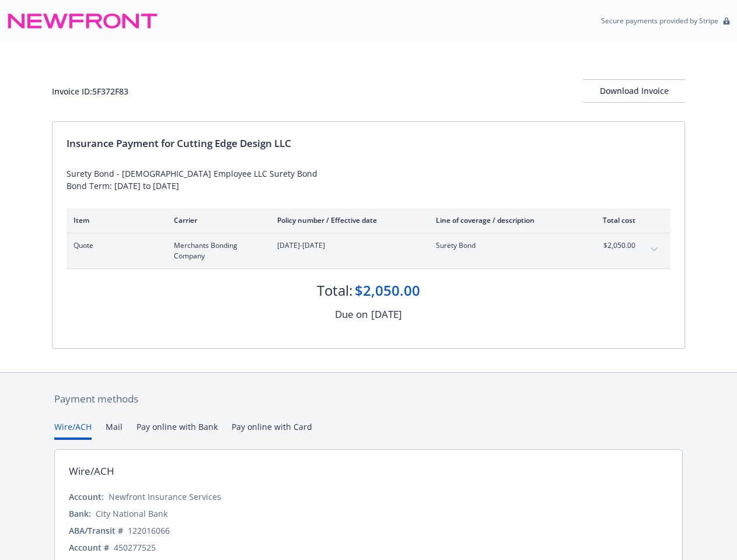 The height and width of the screenshot is (560, 737). Describe the element at coordinates (115, 220) in the screenshot. I see `div: Item` at that location.